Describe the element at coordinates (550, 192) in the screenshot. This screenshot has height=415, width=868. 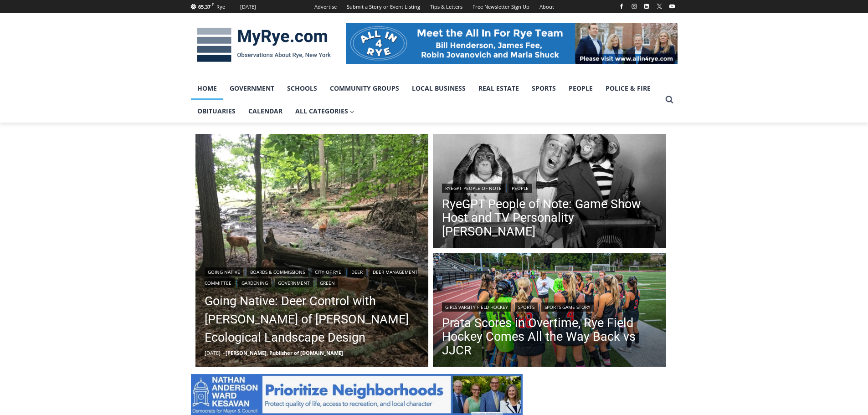
I see `a: Read More RyeGPT People of Note: Game Show Host and TV Personality Garry Moore` at that location.